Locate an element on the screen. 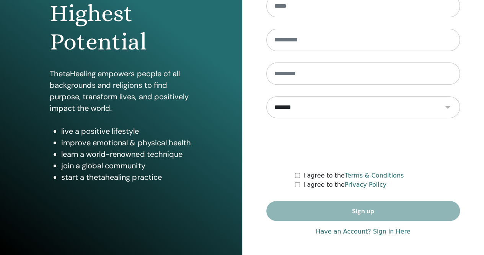 This screenshot has width=484, height=255. li: learn a world-renowned technique is located at coordinates (127, 154).